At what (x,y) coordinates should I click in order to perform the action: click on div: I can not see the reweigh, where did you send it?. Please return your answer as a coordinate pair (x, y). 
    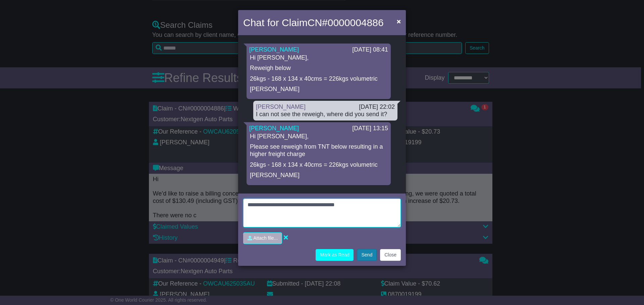
    Looking at the image, I should click on (325, 115).